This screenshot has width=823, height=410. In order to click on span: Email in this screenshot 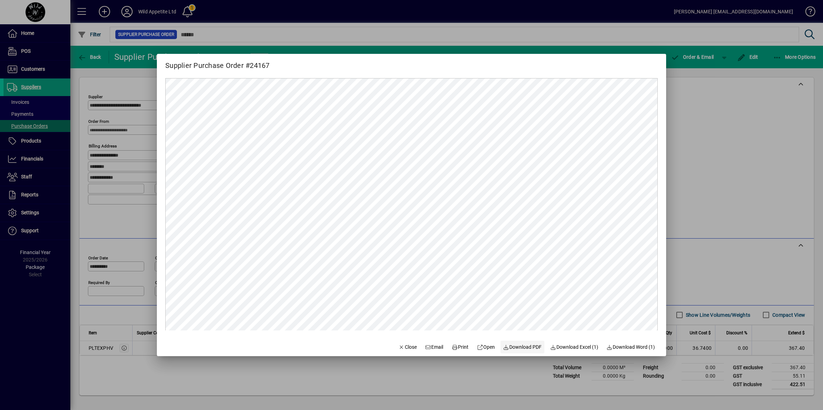, I will do `click(434, 347)`.